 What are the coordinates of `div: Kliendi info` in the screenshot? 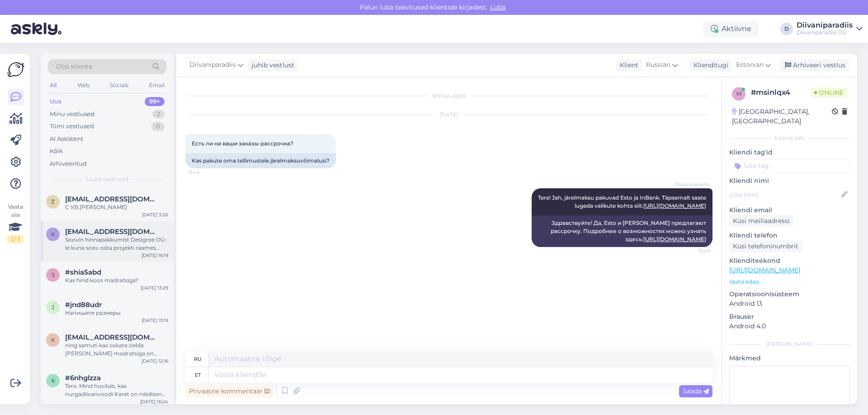 It's located at (790, 138).